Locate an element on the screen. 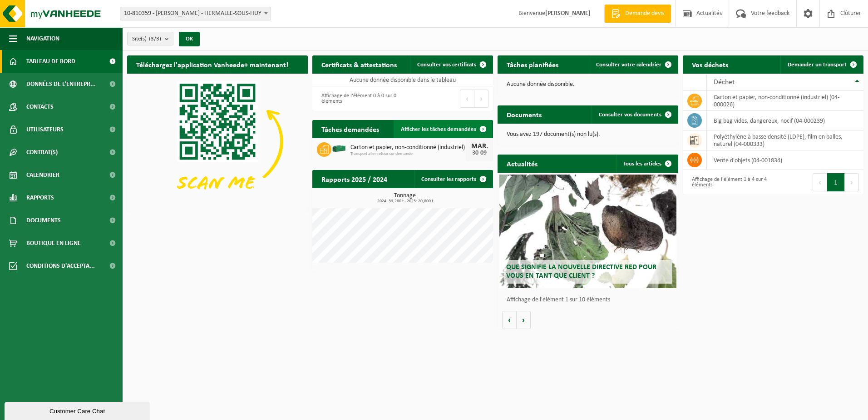 Image resolution: width=868 pixels, height=420 pixels. span: Demander un transport is located at coordinates (817, 65).